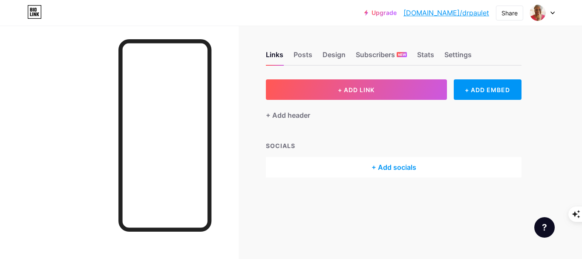  Describe the element at coordinates (402, 55) in the screenshot. I see `span: NEW` at that location.